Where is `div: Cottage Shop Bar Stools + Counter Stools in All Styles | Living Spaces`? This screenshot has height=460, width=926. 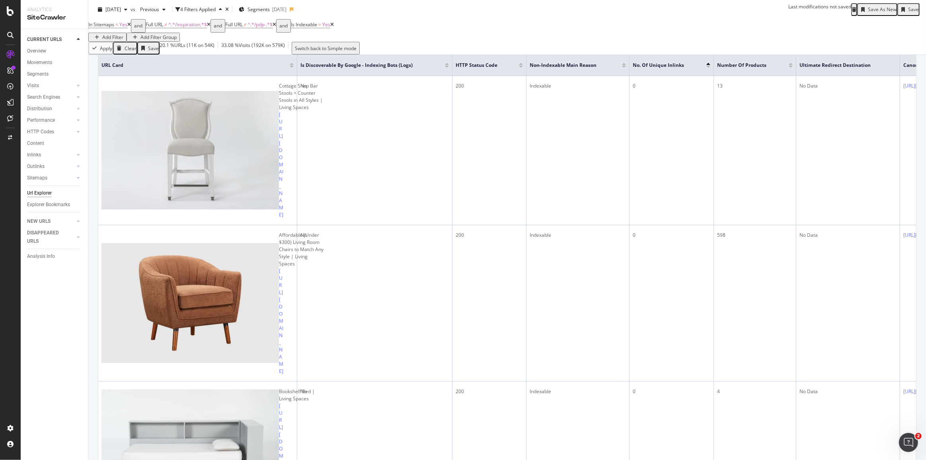 div: Cottage Shop Bar Stools + Counter Stools in All Styles | Living Spaces is located at coordinates (302, 97).